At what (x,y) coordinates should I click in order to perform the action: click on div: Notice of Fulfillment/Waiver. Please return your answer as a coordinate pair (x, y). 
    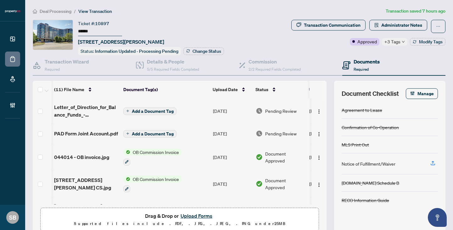
    Looking at the image, I should click on (368, 164).